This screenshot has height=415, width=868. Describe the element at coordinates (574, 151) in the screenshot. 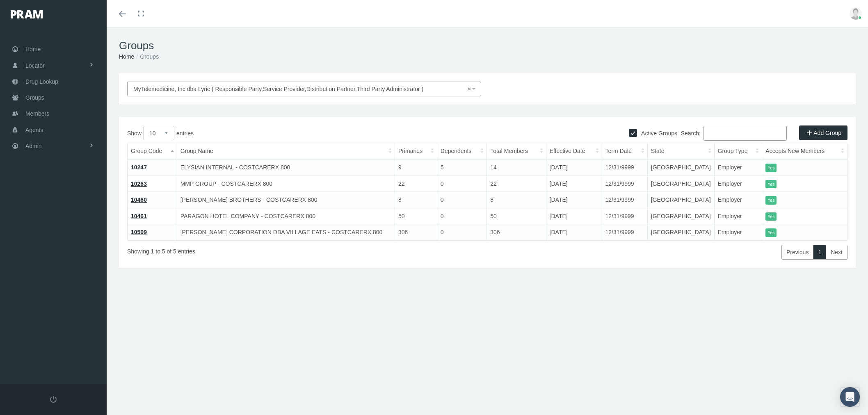

I see `th: Effective Date: activate to sort column ascending` at that location.